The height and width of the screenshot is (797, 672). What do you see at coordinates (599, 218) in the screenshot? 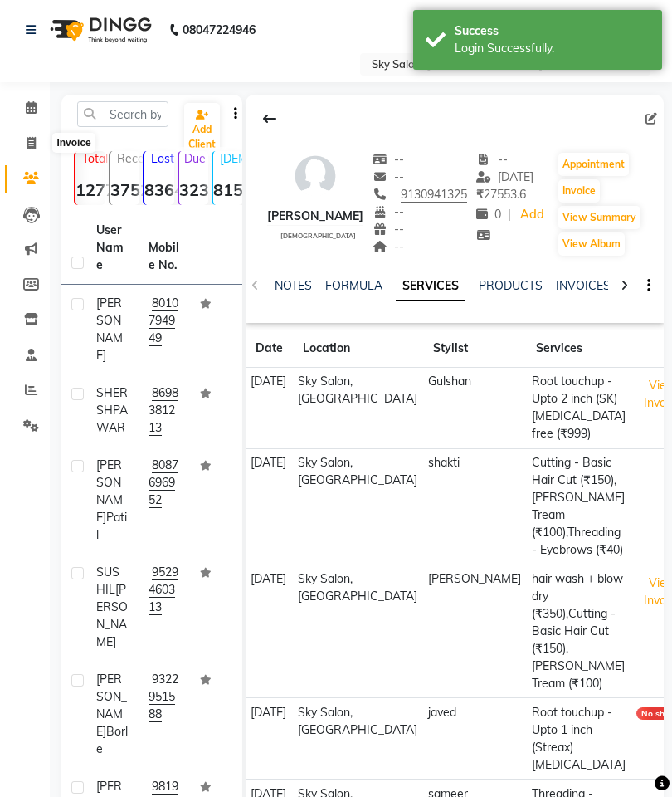
I see `button: View Summary` at bounding box center [599, 218].